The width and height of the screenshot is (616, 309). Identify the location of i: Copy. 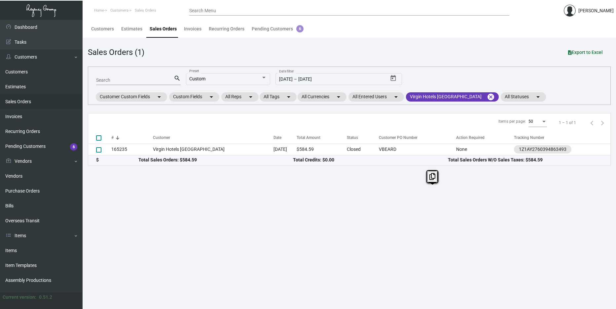
(432, 176).